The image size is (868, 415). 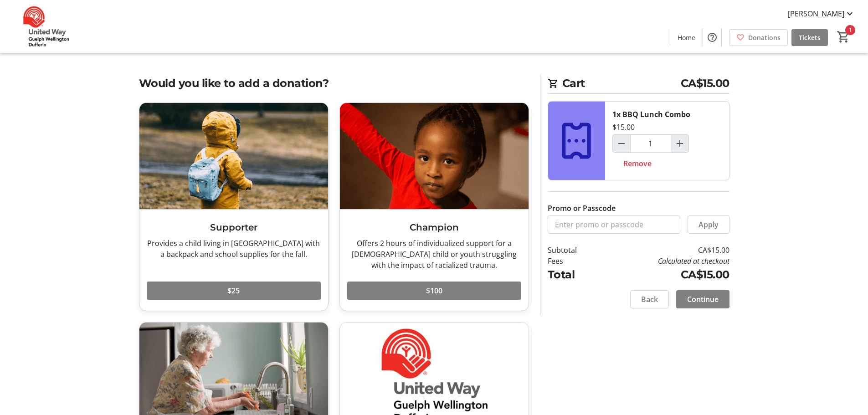 I want to click on span: $25, so click(x=233, y=291).